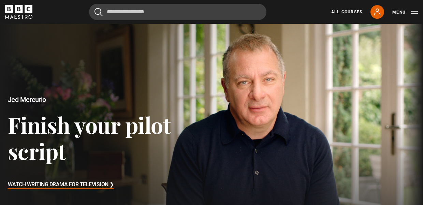  I want to click on button: Submit the search query, so click(99, 12).